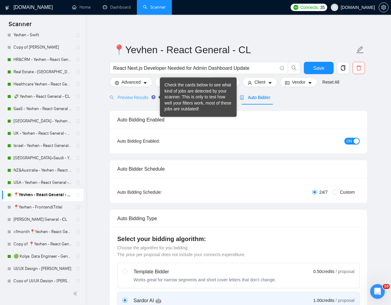  I want to click on a: NZ&Australia - Yevhen - React General - СL, so click(43, 170).